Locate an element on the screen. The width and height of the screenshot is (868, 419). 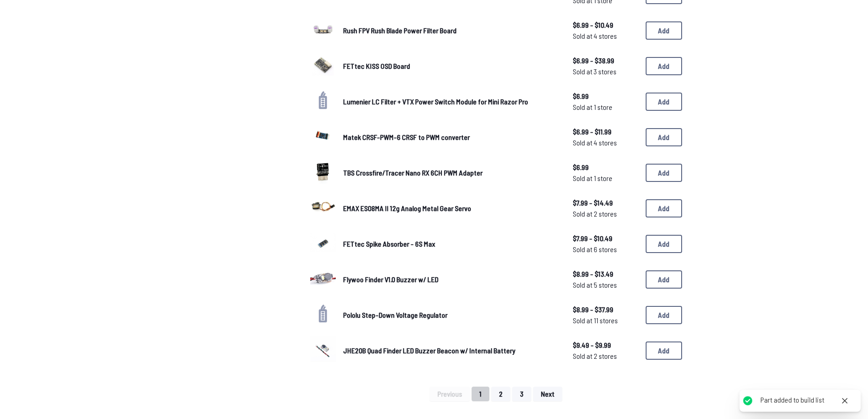
span: $7.99 - $10.49 is located at coordinates (606, 239).